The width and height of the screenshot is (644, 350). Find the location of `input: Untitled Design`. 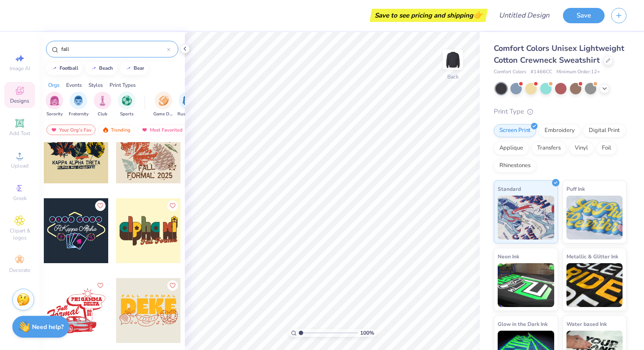

input: Untitled Design is located at coordinates (524, 15).